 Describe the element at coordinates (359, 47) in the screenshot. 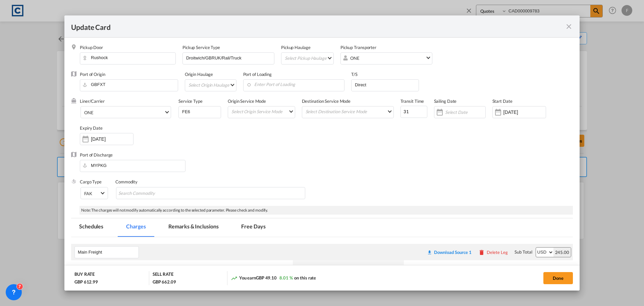

I see `label: Pickup Transporter` at that location.